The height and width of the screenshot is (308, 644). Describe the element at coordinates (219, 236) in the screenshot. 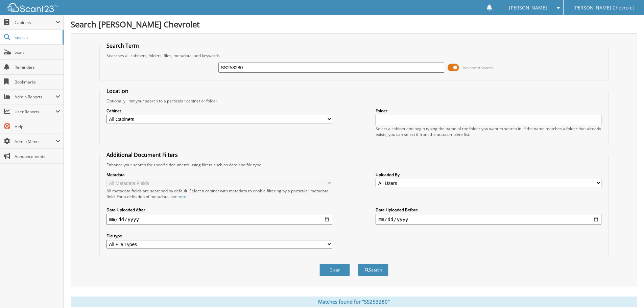

I see `label: File type` at that location.